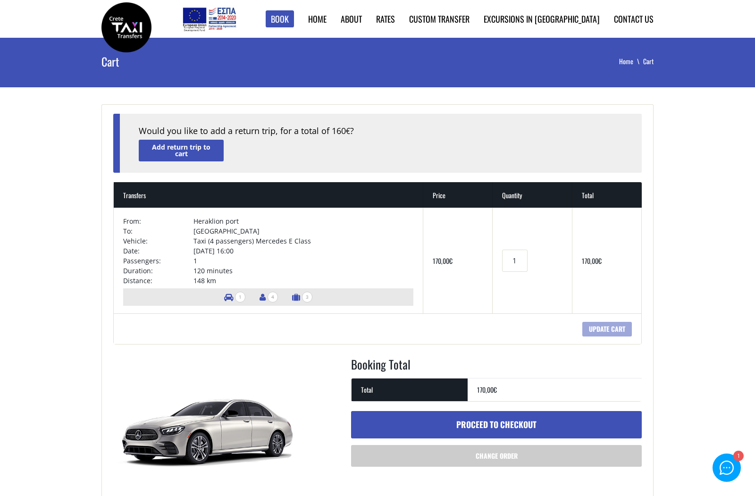 Image resolution: width=755 pixels, height=496 pixels. Describe the element at coordinates (351, 19) in the screenshot. I see `a: About` at that location.